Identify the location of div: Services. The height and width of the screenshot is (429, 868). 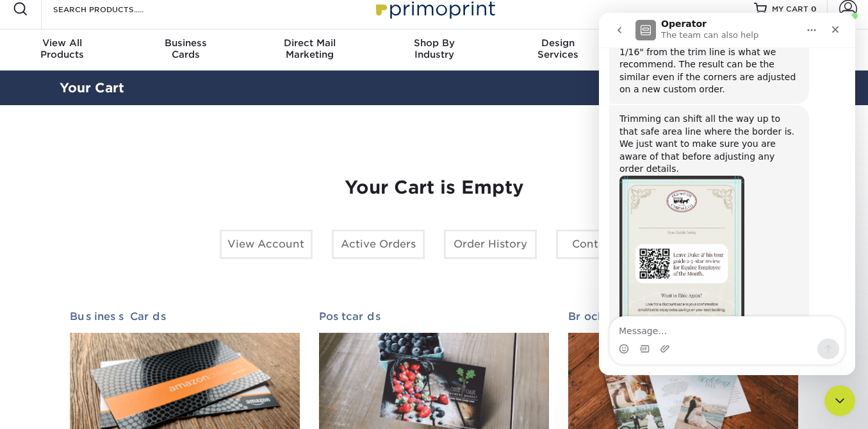
(558, 49).